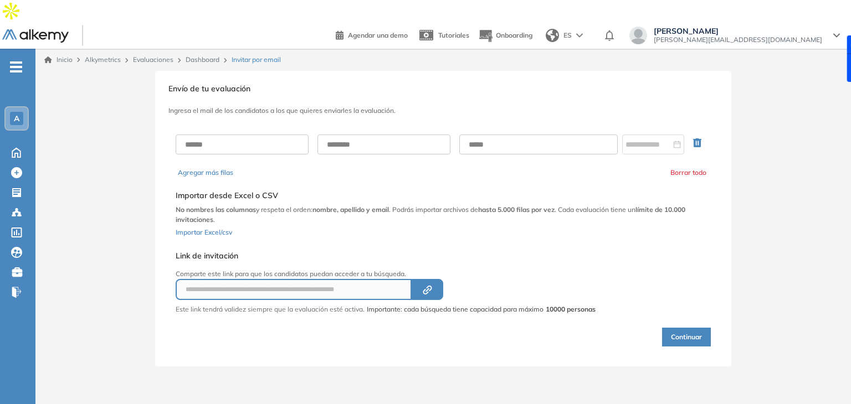  I want to click on span: Importante: cada búsqueda tiene capacidad para máximo, so click(481, 310).